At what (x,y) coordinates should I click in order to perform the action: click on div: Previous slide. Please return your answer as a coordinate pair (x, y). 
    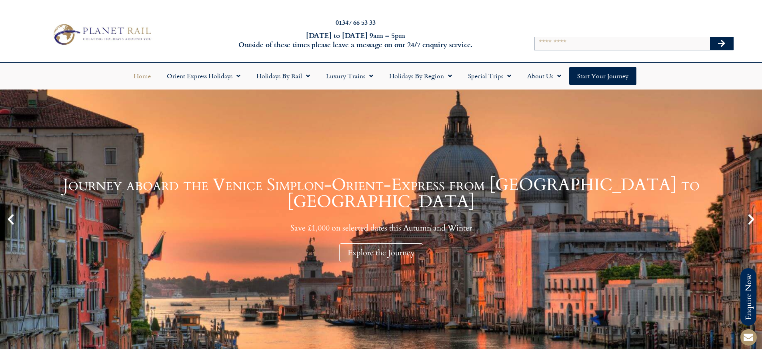
    Looking at the image, I should click on (11, 220).